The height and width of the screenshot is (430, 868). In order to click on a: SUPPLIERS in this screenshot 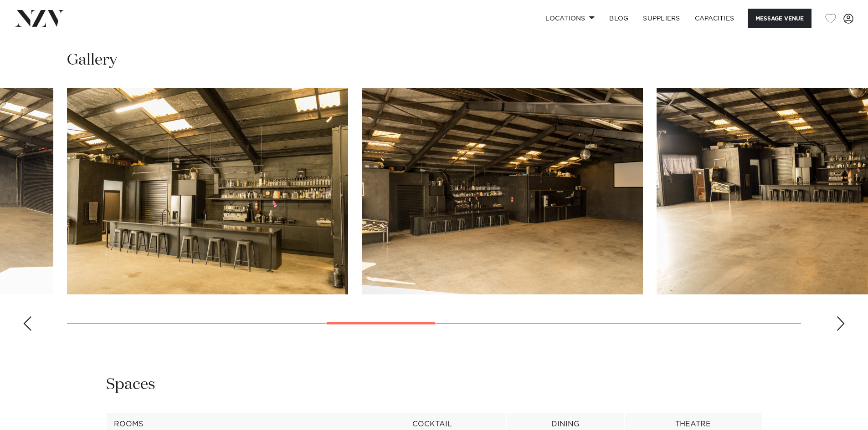, I will do `click(661, 19)`.